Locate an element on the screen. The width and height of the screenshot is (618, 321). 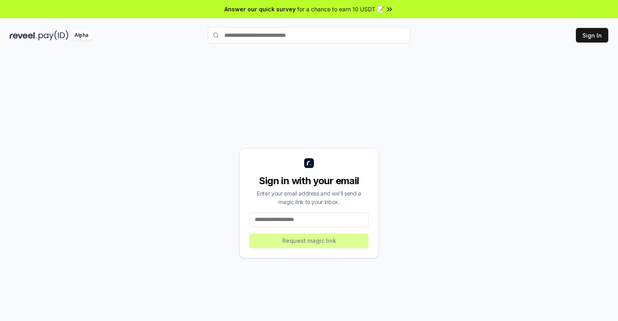
img: pay_id is located at coordinates (53, 35).